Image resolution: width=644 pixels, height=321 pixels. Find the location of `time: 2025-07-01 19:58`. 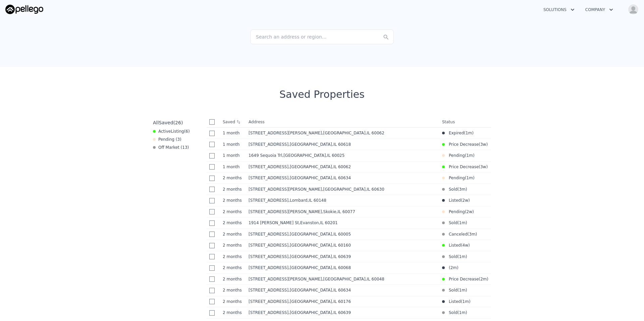

time: 2025-07-01 19:58 is located at coordinates (483, 279).